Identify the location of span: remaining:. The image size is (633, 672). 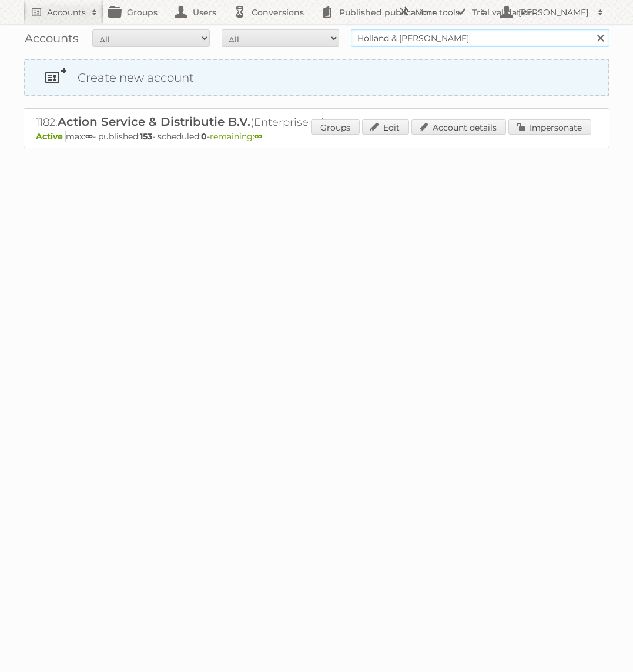
(236, 136).